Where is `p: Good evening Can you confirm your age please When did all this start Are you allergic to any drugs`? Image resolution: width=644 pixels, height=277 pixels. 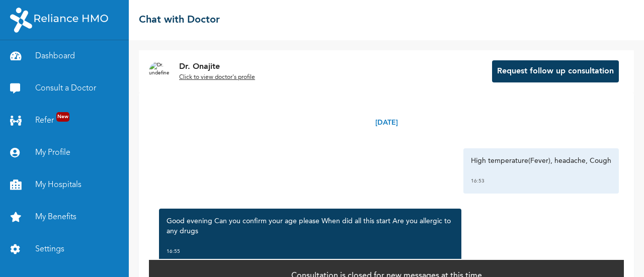
p: Good evening Can you confirm your age please When did all this start Are you allergic to any drugs is located at coordinates (310, 226).